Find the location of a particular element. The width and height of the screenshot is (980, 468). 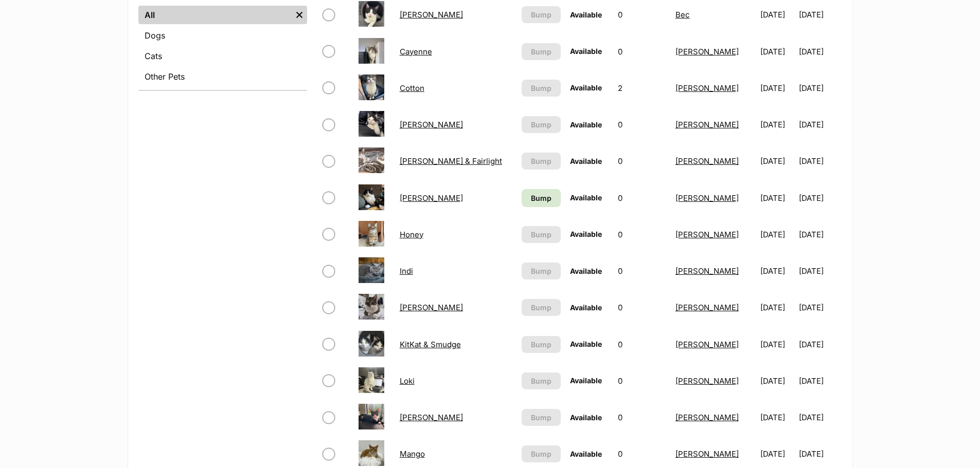

a: Loki is located at coordinates (407, 381).